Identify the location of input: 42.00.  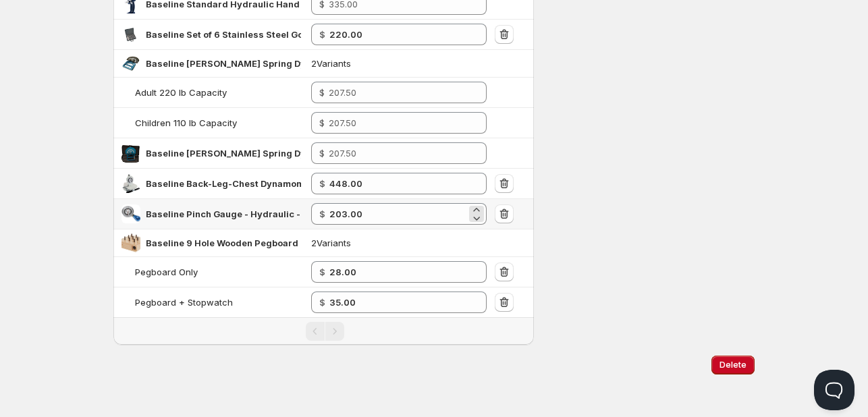
(398, 302).